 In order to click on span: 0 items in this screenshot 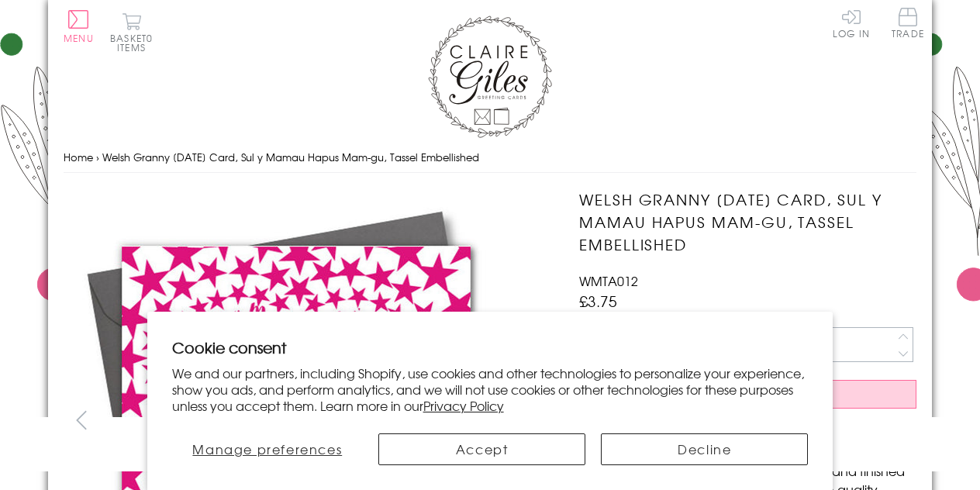, I will do `click(135, 43)`.